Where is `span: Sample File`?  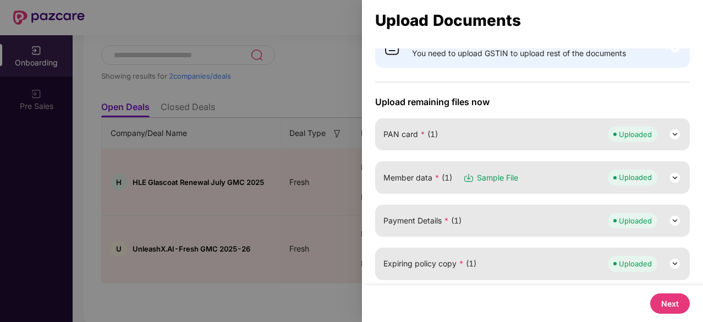
span: Sample File is located at coordinates (497, 178).